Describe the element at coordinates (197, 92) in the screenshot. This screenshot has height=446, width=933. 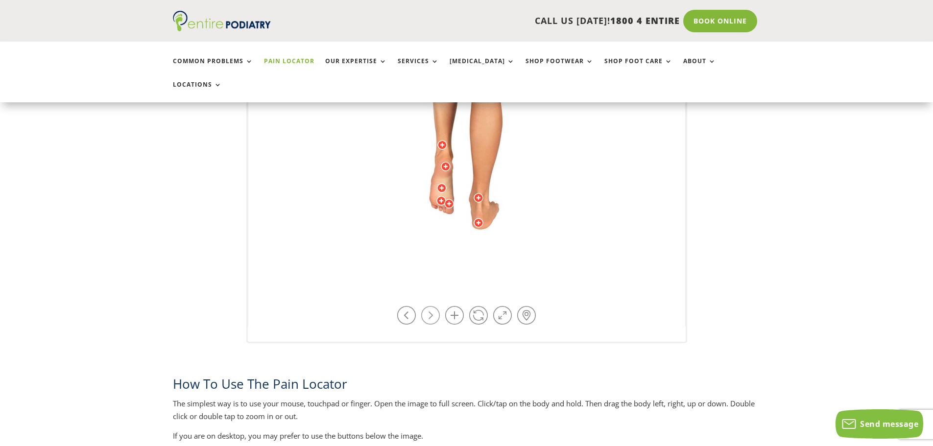
I see `a: Locations` at that location.